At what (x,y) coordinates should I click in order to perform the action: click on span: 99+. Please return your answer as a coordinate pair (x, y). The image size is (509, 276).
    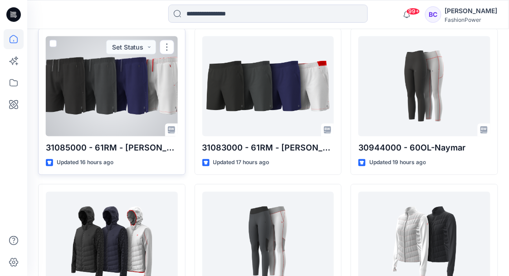
    Looking at the image, I should click on (413, 11).